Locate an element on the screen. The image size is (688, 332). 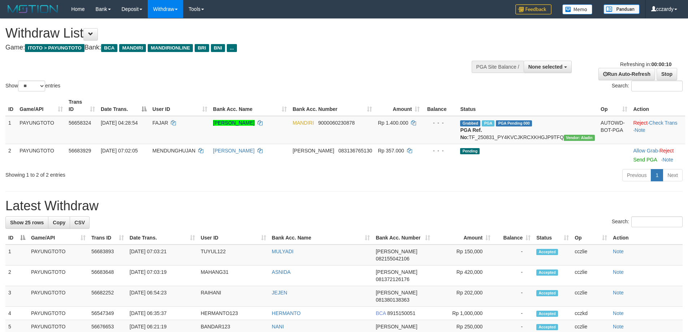
td: 56683893 is located at coordinates (108, 255).